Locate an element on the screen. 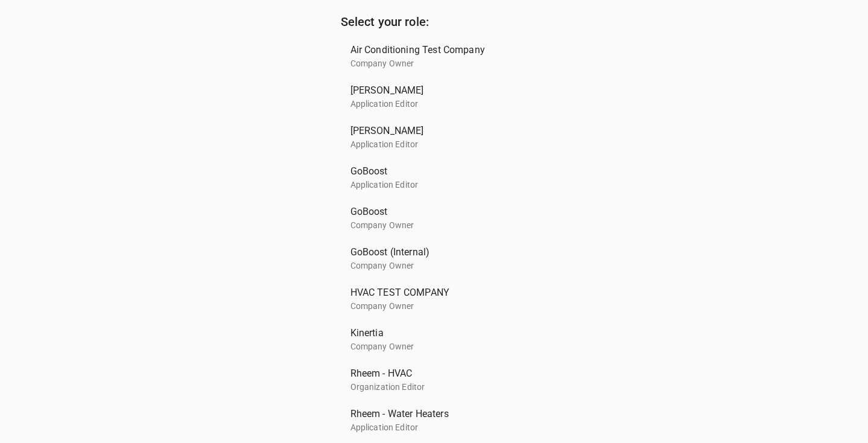  div: GoBoostCompany Owner is located at coordinates (434, 217).